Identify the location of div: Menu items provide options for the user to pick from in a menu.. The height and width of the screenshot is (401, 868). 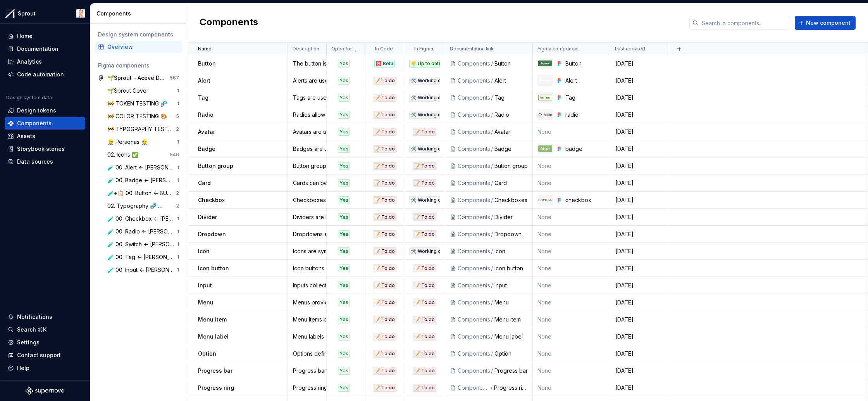
(307, 319).